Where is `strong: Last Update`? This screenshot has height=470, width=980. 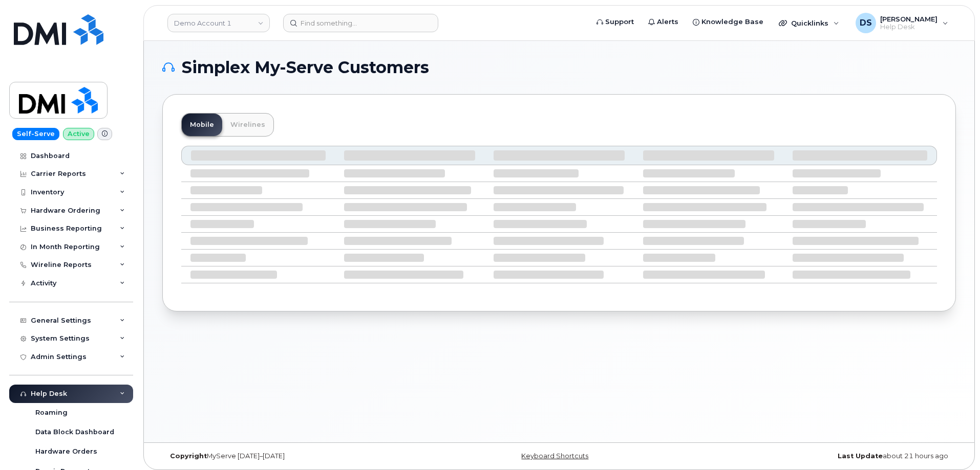 strong: Last Update is located at coordinates (860, 456).